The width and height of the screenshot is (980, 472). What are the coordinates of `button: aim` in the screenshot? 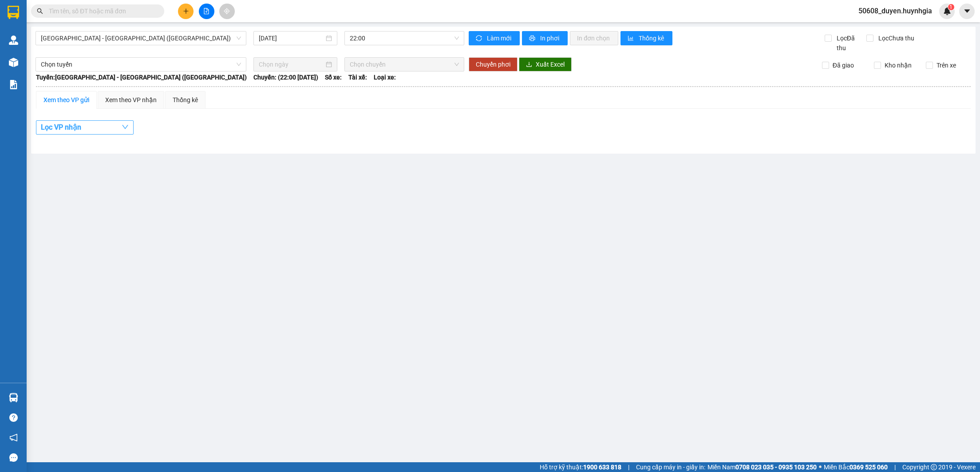 It's located at (227, 11).